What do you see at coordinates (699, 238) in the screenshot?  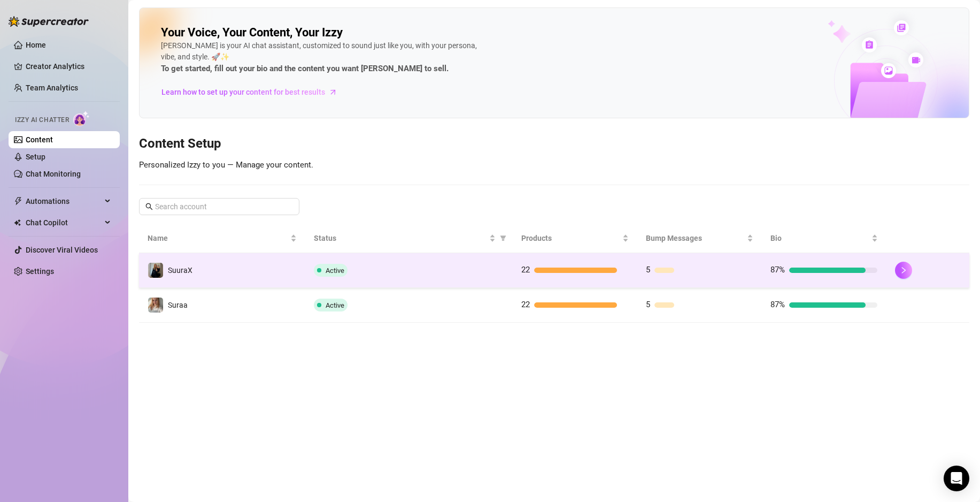 I see `th: Bump Messages` at bounding box center [699, 238].